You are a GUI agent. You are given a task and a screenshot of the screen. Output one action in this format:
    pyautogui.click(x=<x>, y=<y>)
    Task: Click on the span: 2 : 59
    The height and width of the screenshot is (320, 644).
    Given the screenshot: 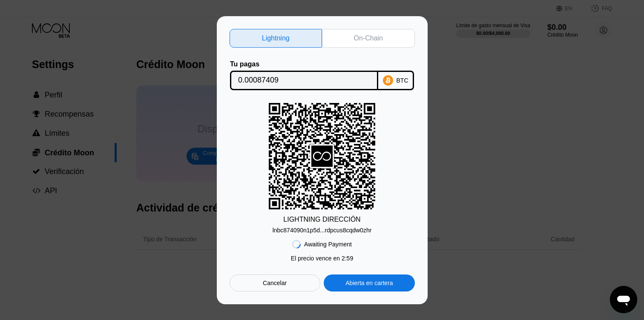 What is the action you would take?
    pyautogui.click(x=347, y=258)
    